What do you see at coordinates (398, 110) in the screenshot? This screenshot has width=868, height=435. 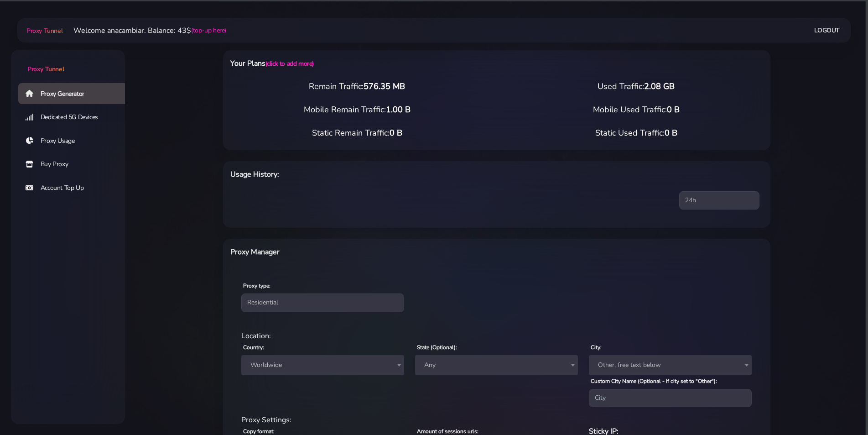 I see `span: 1.00 B` at bounding box center [398, 110].